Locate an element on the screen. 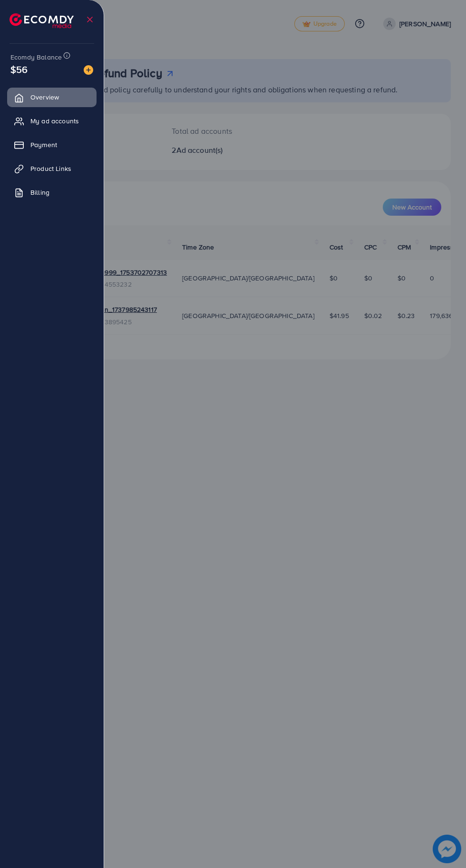 This screenshot has height=868, width=466. span: Ecomdy Balance is located at coordinates (36, 57).